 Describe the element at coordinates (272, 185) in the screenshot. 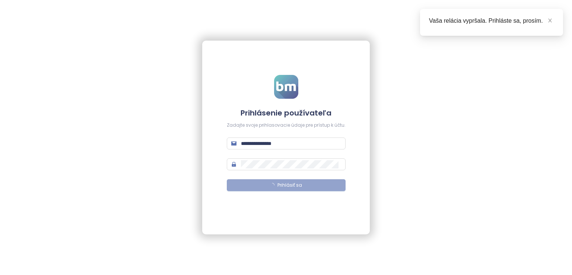

I see `span: loading` at that location.